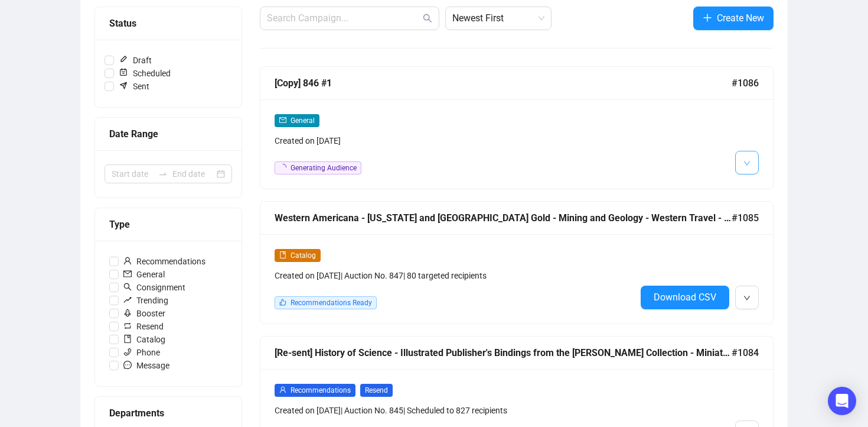 The image size is (868, 427). What do you see at coordinates (144, 313) in the screenshot?
I see `span: Booster` at bounding box center [144, 313].